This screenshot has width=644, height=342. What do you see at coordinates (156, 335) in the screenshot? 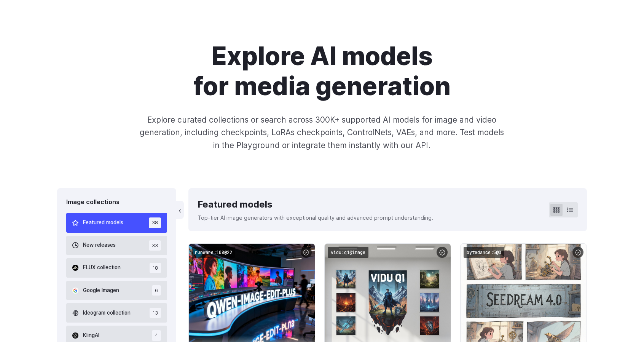
I see `span: 4` at bounding box center [156, 335].